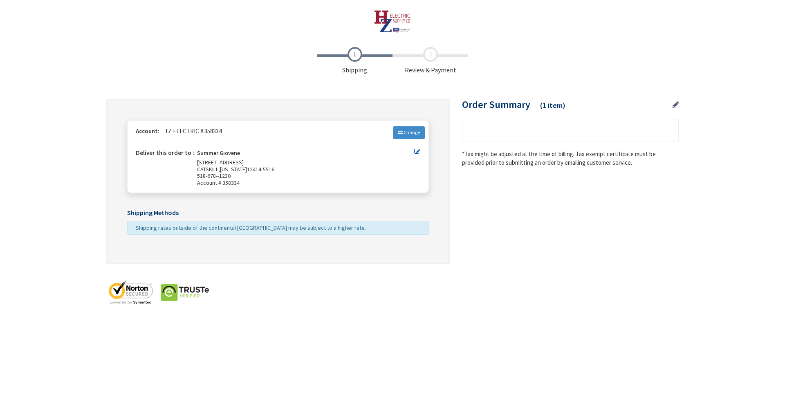 This screenshot has width=785, height=408. Describe the element at coordinates (430, 61) in the screenshot. I see `span: Review & Payment` at that location.